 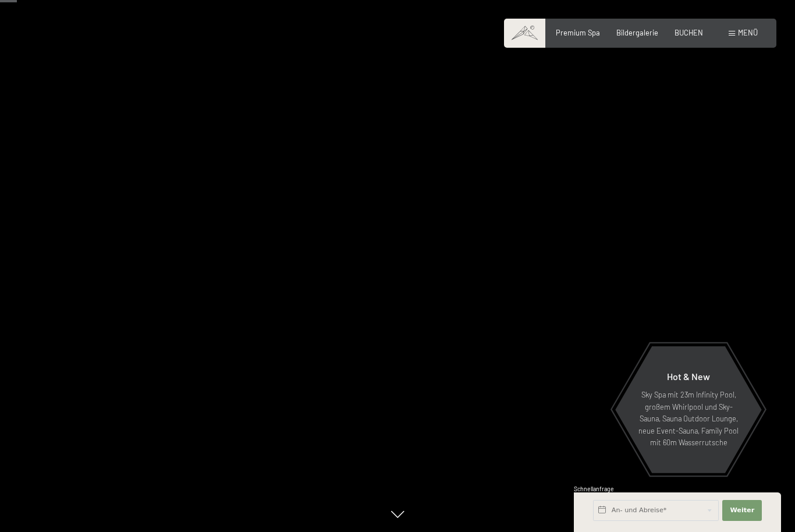 I want to click on span: Weiter, so click(x=742, y=511).